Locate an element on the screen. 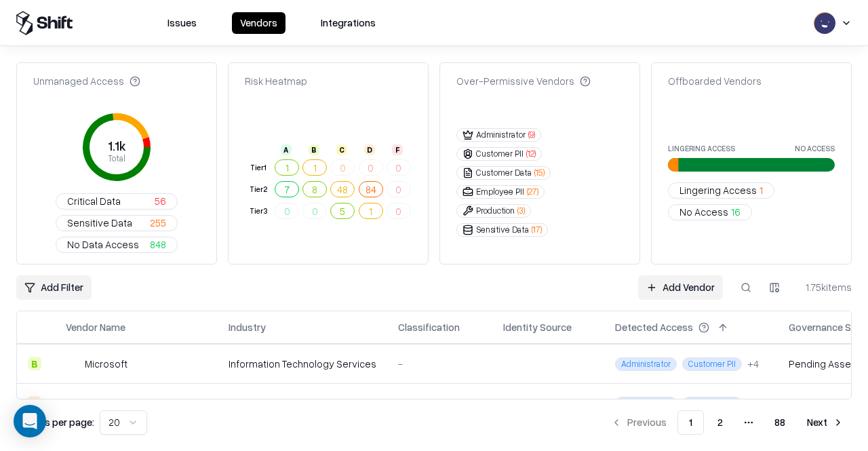 The image size is (868, 451). button: Add Filter is located at coordinates (54, 288).